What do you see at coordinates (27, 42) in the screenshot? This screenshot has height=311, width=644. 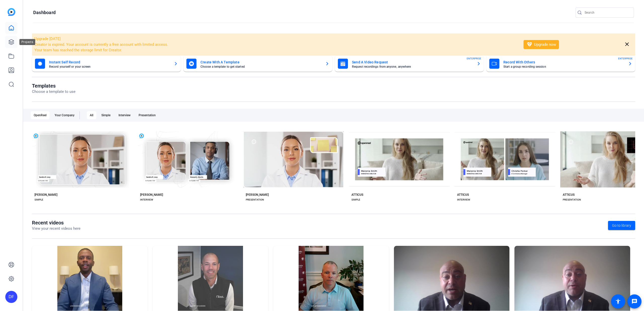 I see `div: Projects` at bounding box center [27, 42].